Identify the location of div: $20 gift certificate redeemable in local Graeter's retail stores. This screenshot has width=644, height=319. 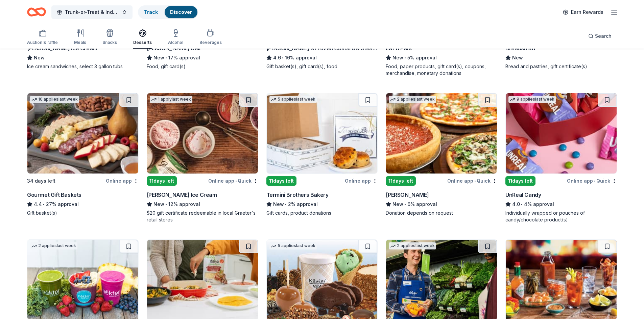
(203, 216).